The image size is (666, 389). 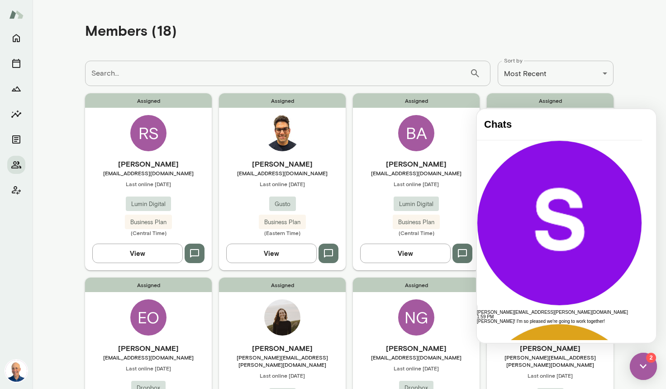 I want to click on div: NG, so click(x=416, y=317).